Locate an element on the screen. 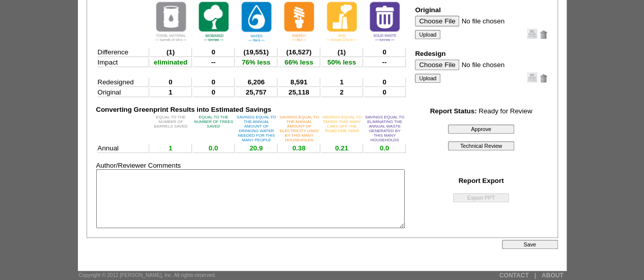 This screenshot has height=280, width=644. span: 6,206 is located at coordinates (255, 82).